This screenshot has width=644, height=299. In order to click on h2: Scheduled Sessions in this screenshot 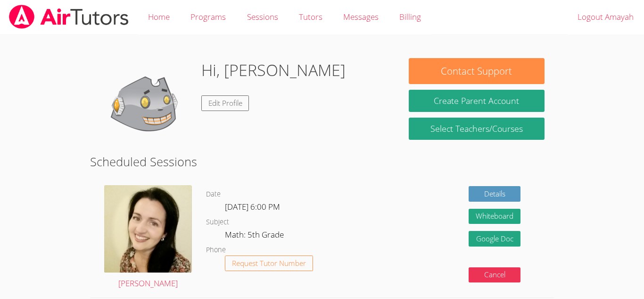, I will do `click(322, 162)`.